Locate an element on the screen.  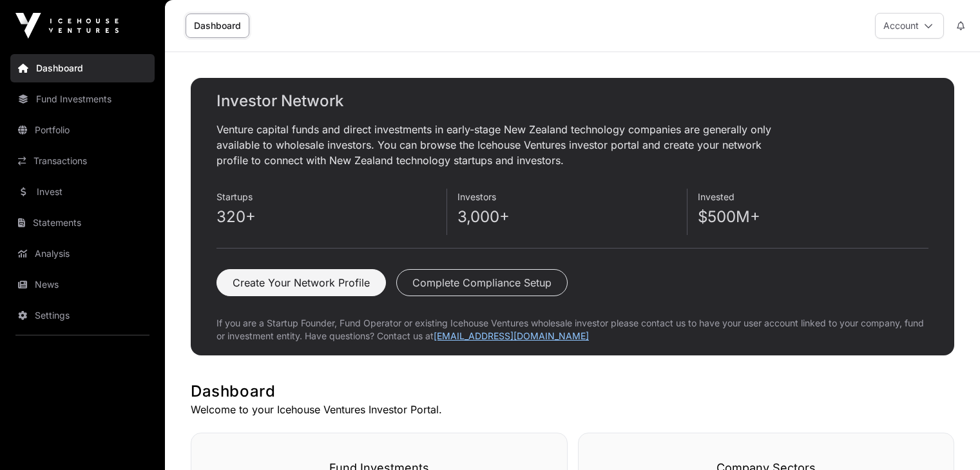
img: Icehouse Ventures Logo is located at coordinates (67, 26).